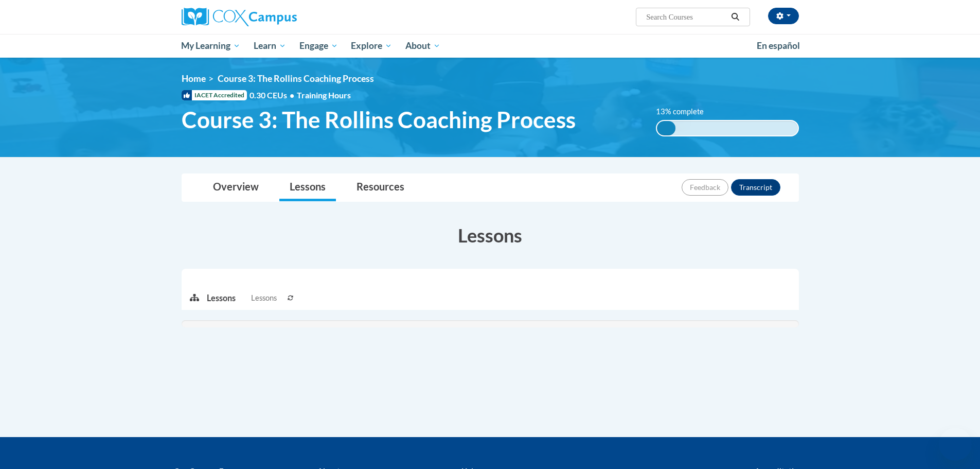 The width and height of the screenshot is (980, 469). What do you see at coordinates (784, 16) in the screenshot?
I see `button: Account Settings` at bounding box center [784, 16].